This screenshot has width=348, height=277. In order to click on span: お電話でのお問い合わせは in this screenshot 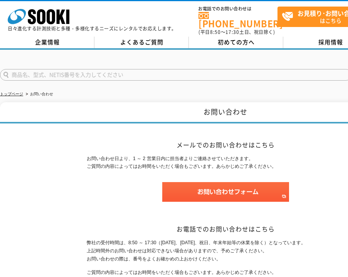, I will do `click(238, 9)`.